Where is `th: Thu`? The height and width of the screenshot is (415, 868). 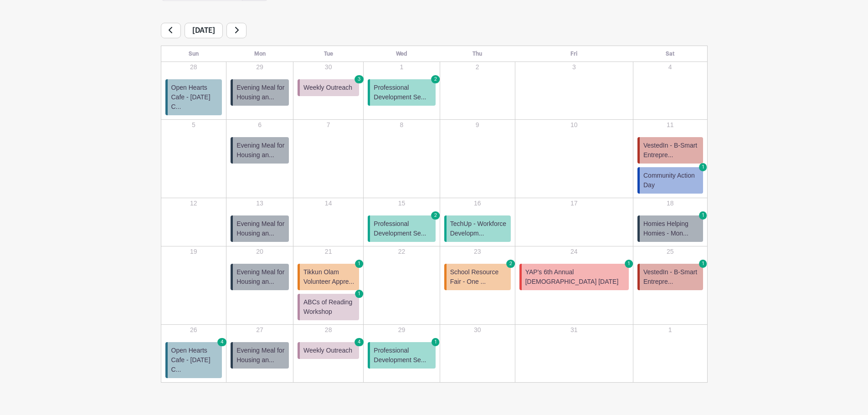
th: Thu is located at coordinates (477, 54).